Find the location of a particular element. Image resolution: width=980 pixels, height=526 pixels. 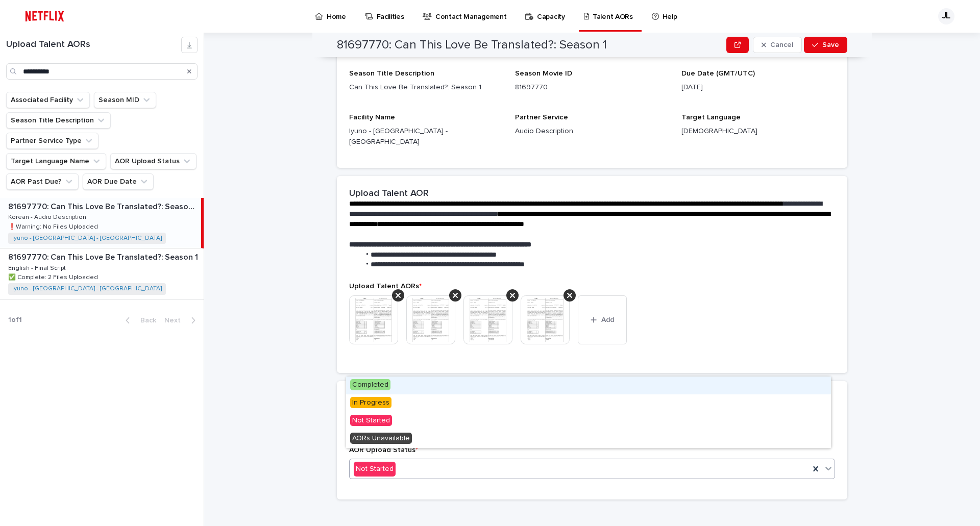

button: AOR Due Date is located at coordinates (118, 181).